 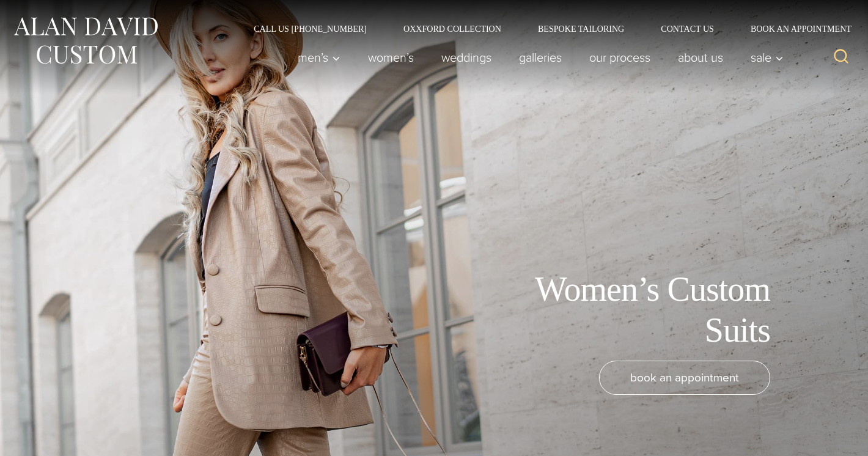 What do you see at coordinates (687, 29) in the screenshot?
I see `a: Contact Us` at bounding box center [687, 29].